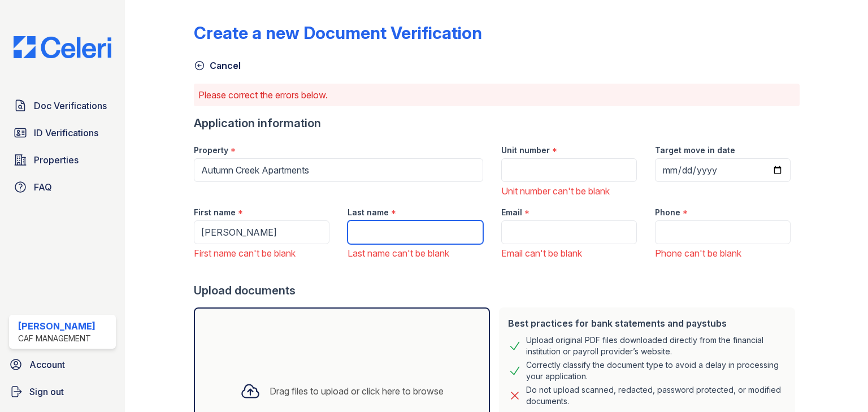 The height and width of the screenshot is (412, 868). I want to click on label: Property, so click(211, 150).